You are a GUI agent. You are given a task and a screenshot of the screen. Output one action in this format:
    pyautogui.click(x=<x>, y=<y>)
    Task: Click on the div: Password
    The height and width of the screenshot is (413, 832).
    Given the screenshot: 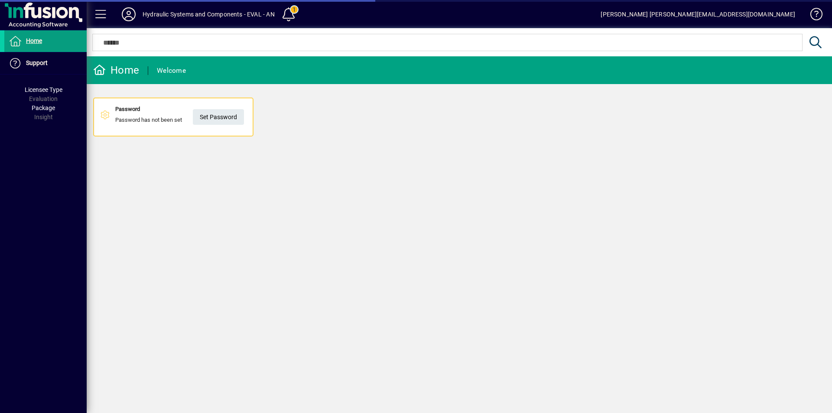 What is the action you would take?
    pyautogui.click(x=149, y=109)
    